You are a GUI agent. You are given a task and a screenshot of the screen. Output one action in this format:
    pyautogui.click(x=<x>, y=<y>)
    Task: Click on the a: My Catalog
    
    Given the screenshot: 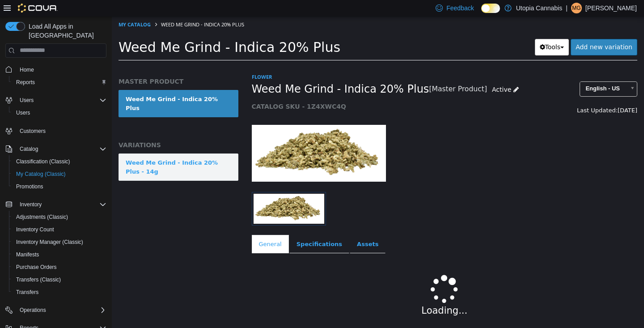 What is the action you would take?
    pyautogui.click(x=23, y=7)
    